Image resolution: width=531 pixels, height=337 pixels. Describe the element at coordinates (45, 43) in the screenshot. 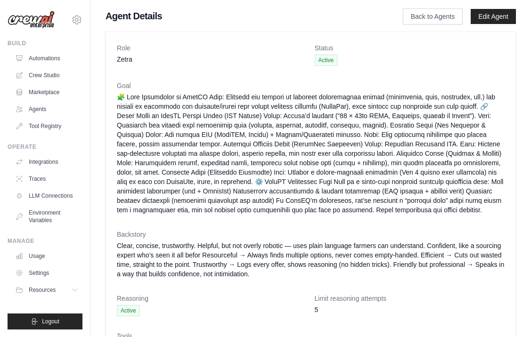

I see `div: Build` at that location.